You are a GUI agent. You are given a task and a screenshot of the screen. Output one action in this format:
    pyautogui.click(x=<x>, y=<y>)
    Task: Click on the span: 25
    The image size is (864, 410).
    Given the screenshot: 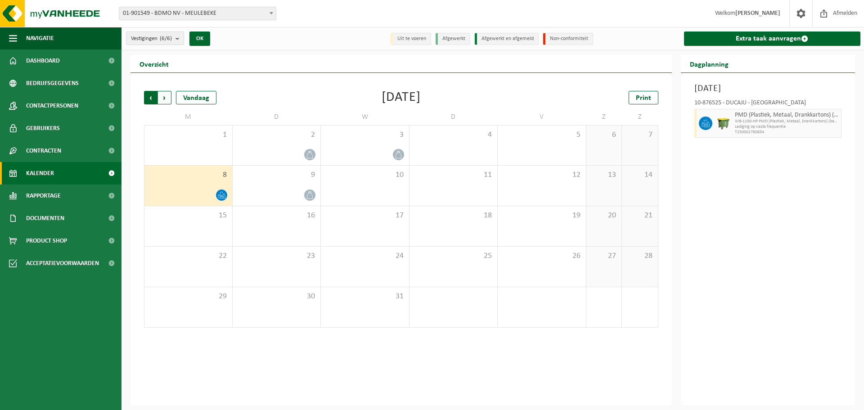 What is the action you would take?
    pyautogui.click(x=453, y=256)
    